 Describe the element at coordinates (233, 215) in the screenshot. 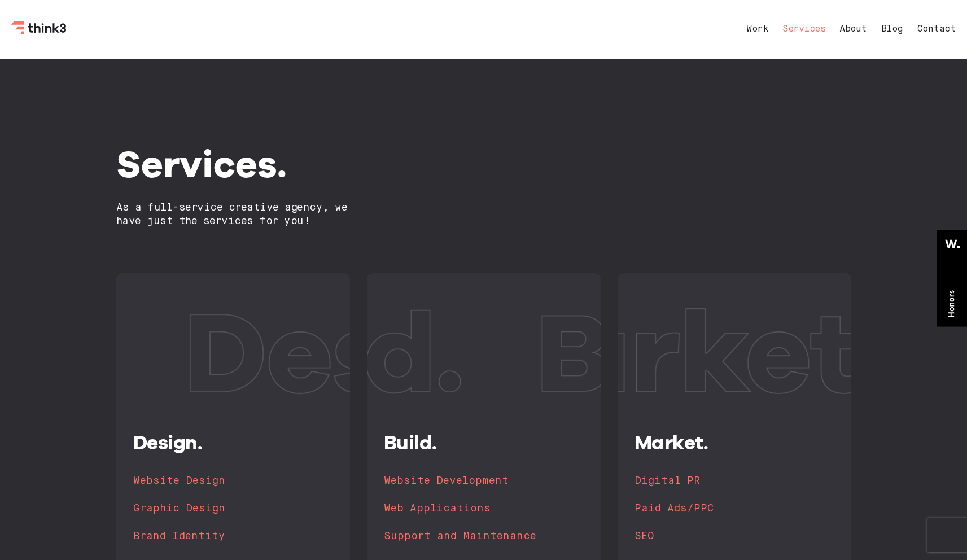

I see `h2: As a full-service creative agency, we have just the services for you!` at that location.